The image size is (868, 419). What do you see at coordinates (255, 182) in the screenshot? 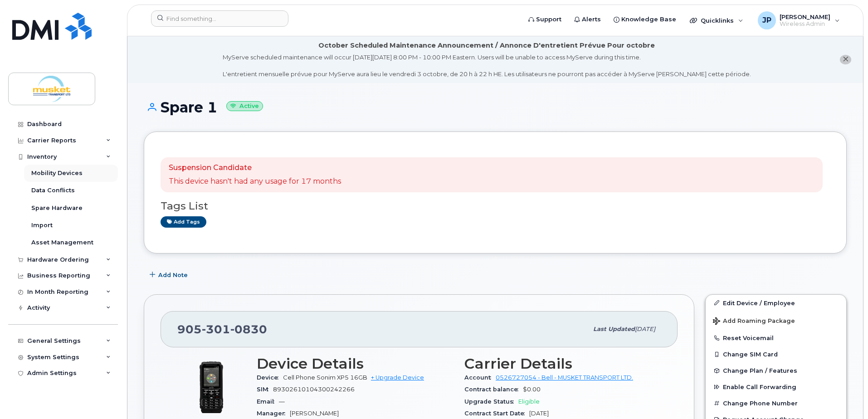
I see `p: This device hasn't had any usage for 17 months` at bounding box center [255, 182].